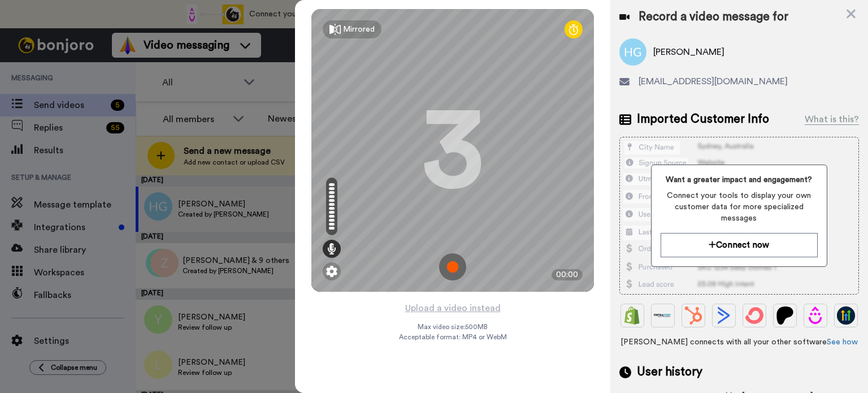  Describe the element at coordinates (754, 316) in the screenshot. I see `img: ConvertKit` at that location.